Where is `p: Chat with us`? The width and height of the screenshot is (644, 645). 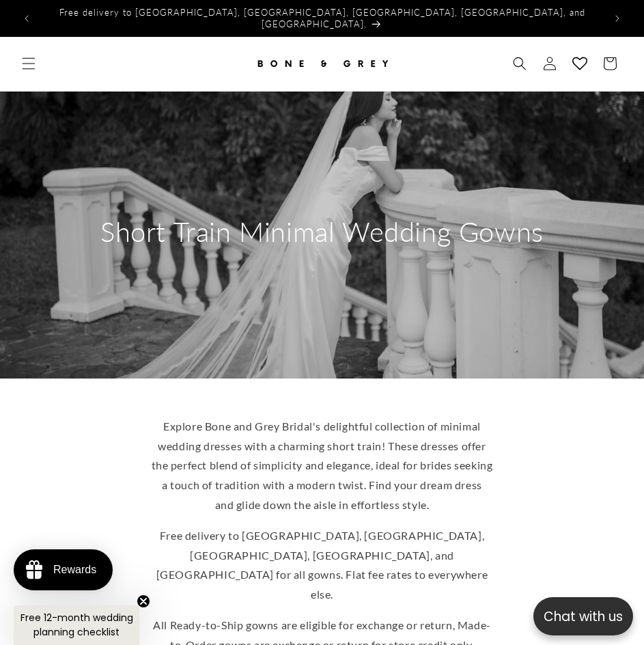
p: Chat with us is located at coordinates (584, 616).